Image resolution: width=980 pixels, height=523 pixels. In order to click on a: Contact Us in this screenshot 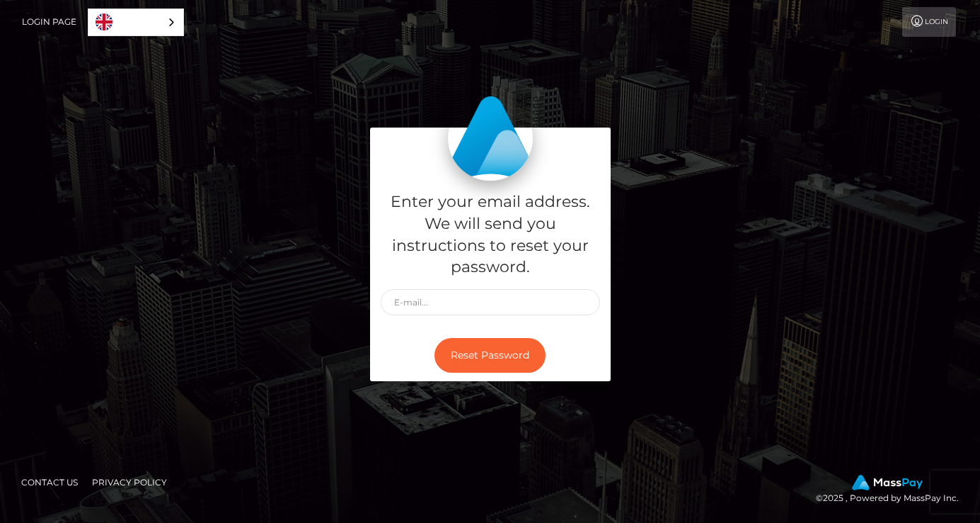, I will do `click(50, 482)`.